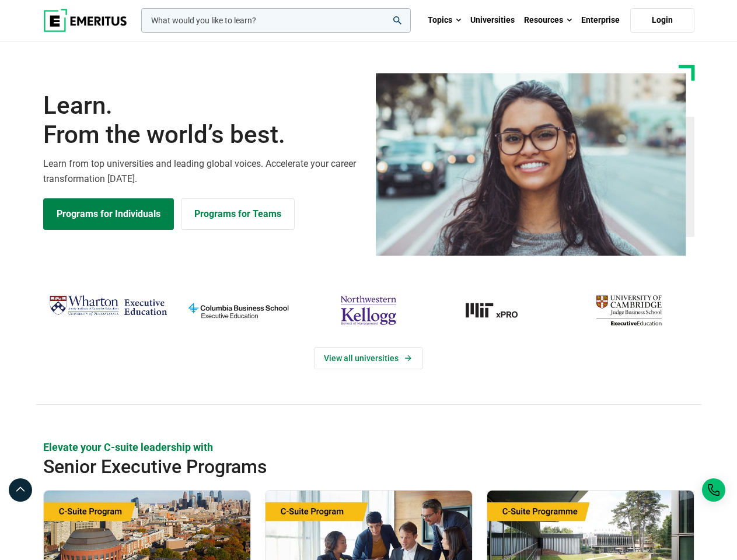 The width and height of the screenshot is (737, 560). I want to click on a: cambridge-judge-business-school, so click(628, 310).